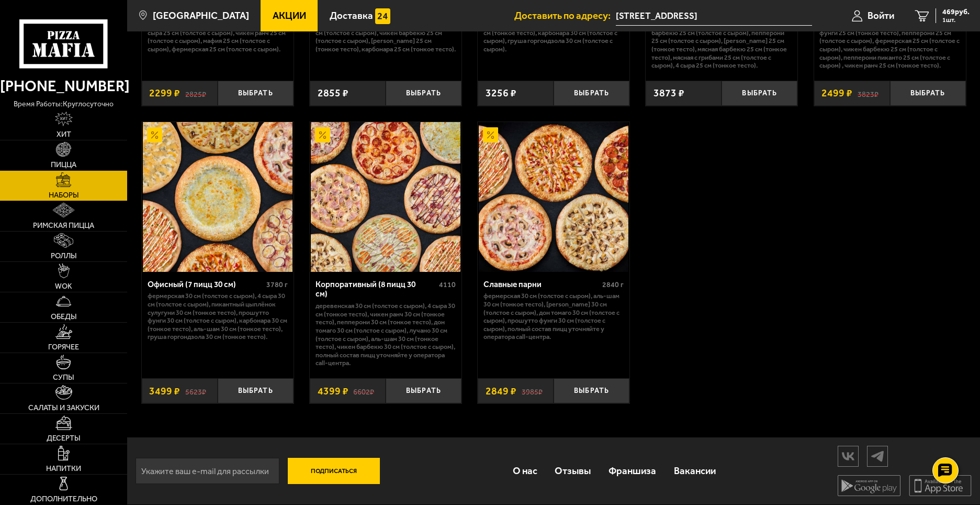 Image resolution: width=980 pixels, height=505 pixels. What do you see at coordinates (554, 37) in the screenshot?
I see `p: Аль-Шам 30 см (тонкое тесто), Фермерская 30 см (тонкое тесто), Карбонара 30 см (толстое с сыром),...` at bounding box center [554, 37].